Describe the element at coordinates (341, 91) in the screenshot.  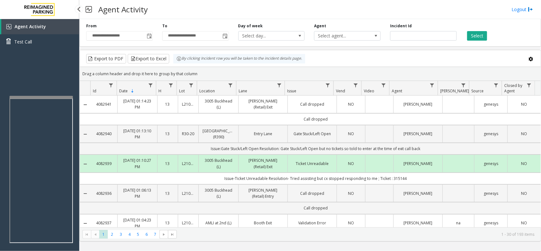
I see `span: Vend` at that location.